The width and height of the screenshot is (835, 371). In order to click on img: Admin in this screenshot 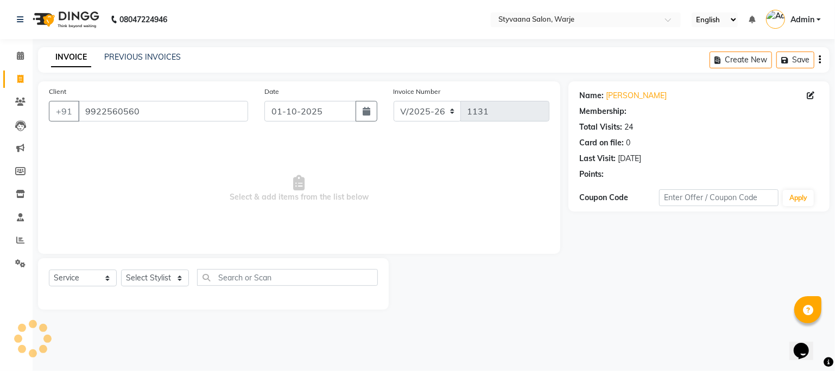, I will do `click(775, 19)`.